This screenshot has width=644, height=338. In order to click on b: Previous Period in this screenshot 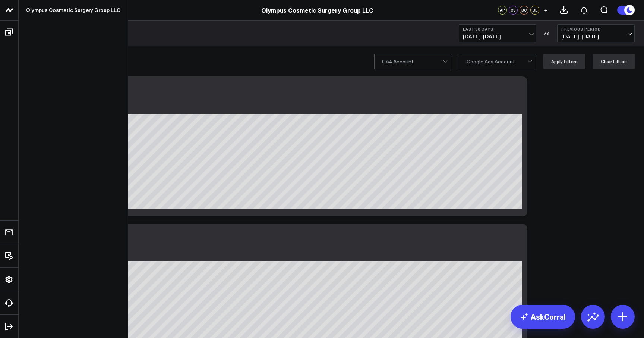, I will do `click(596, 29)`.